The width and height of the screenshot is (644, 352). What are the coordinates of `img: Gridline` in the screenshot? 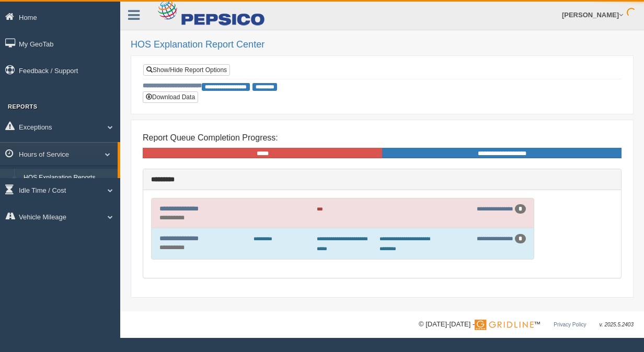 It's located at (505, 326).